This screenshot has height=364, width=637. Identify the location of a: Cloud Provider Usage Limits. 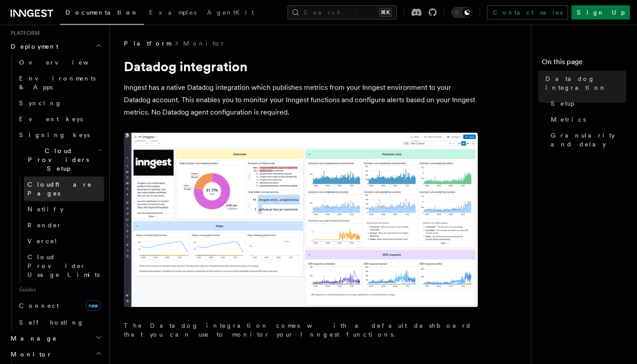
(64, 266).